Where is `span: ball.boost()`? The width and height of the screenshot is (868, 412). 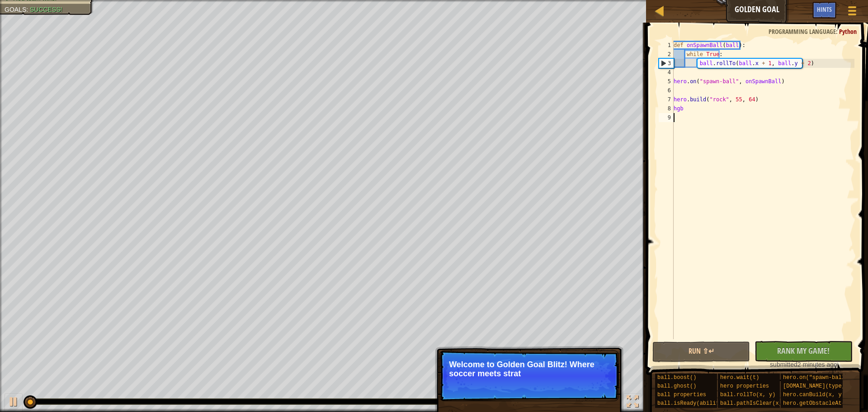 span: ball.boost() is located at coordinates (676, 378).